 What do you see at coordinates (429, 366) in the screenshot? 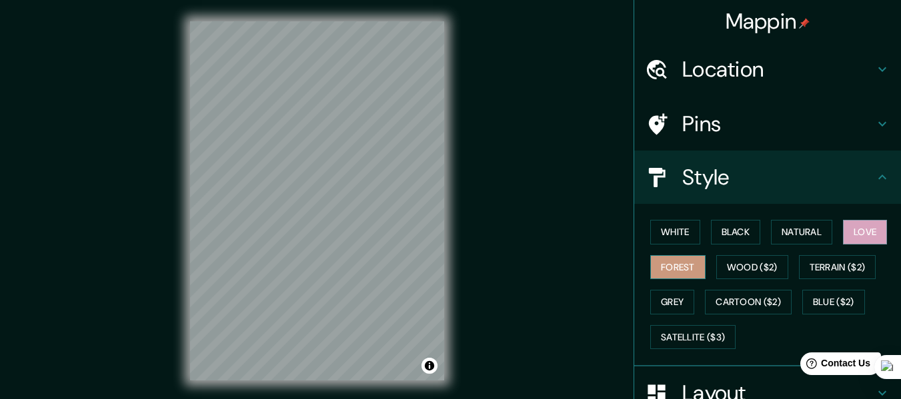
I see `button: Toggle attribution` at bounding box center [429, 366].